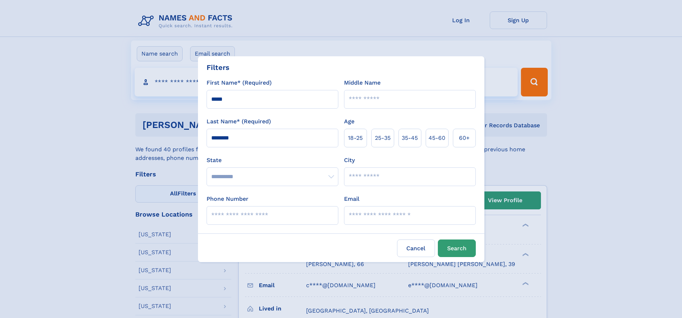  I want to click on label: Email, so click(352, 199).